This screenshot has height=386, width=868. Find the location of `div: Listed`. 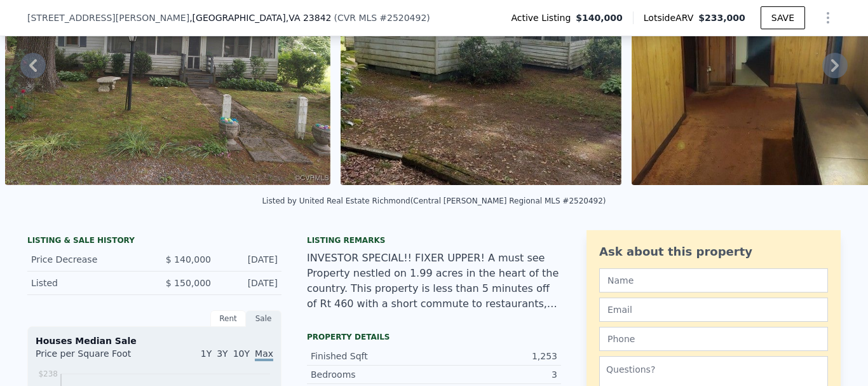

div: Listed is located at coordinates (88, 283).